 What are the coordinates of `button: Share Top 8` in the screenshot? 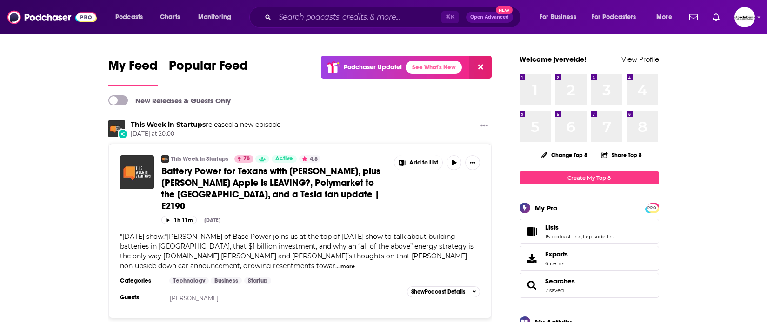 It's located at (621, 155).